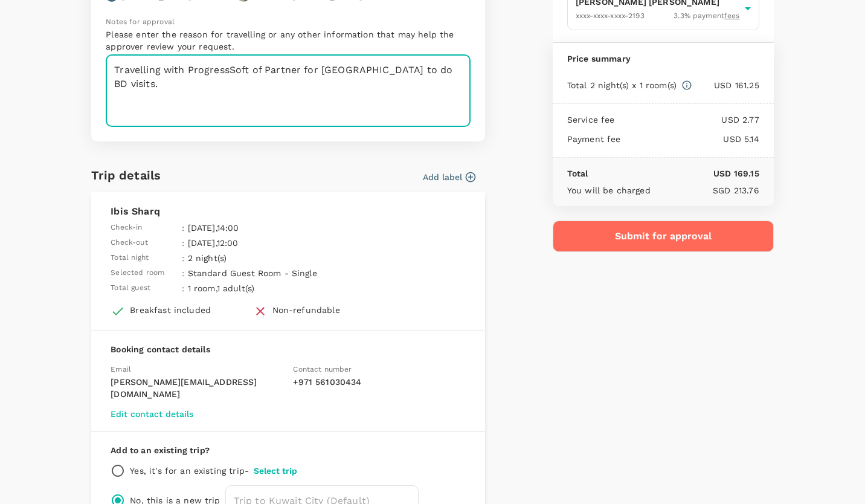 The width and height of the screenshot is (865, 504). I want to click on span: Contact number, so click(322, 369).